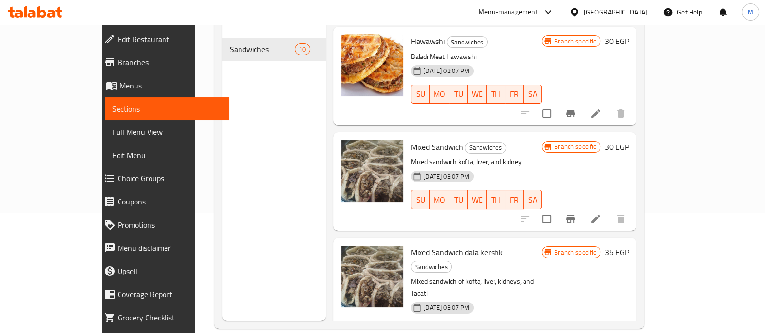 This screenshot has width=765, height=333. What do you see at coordinates (169, 39) in the screenshot?
I see `span: Edit Restaurant` at bounding box center [169, 39].